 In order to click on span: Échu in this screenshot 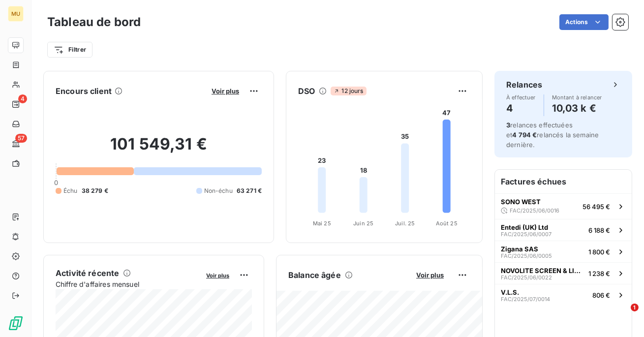, I will do `click(70, 191)`.